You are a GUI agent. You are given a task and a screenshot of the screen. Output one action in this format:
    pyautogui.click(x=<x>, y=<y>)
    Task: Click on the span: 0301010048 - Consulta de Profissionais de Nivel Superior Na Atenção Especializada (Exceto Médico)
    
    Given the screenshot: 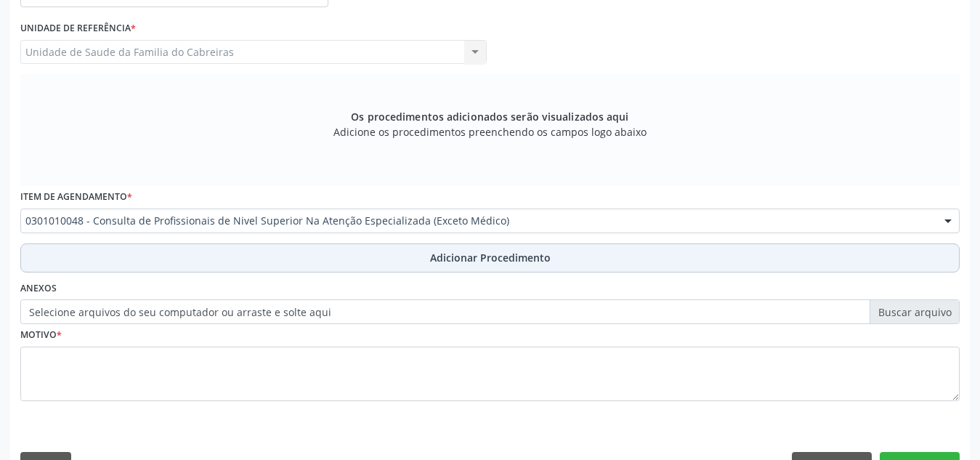 What is the action you would take?
    pyautogui.click(x=477, y=221)
    